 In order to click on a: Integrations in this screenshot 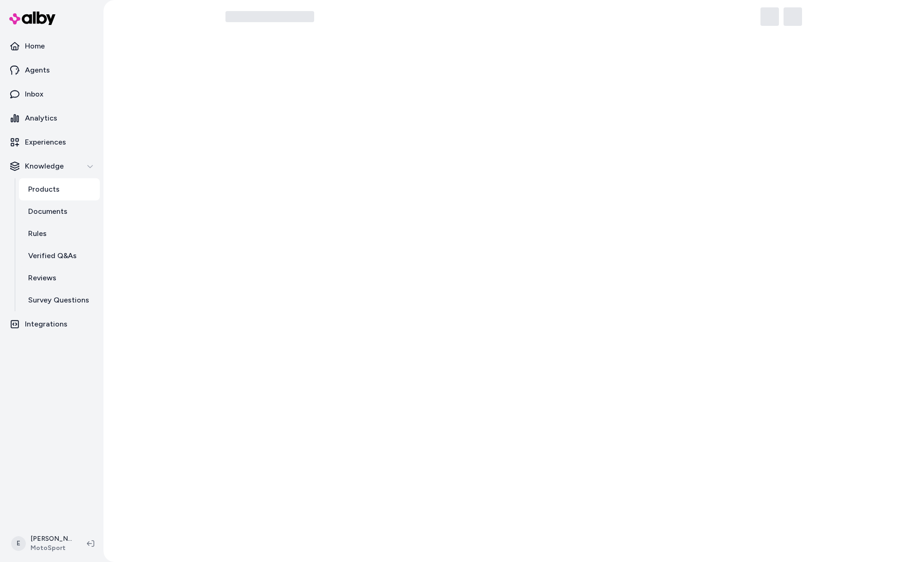, I will do `click(51, 325)`.